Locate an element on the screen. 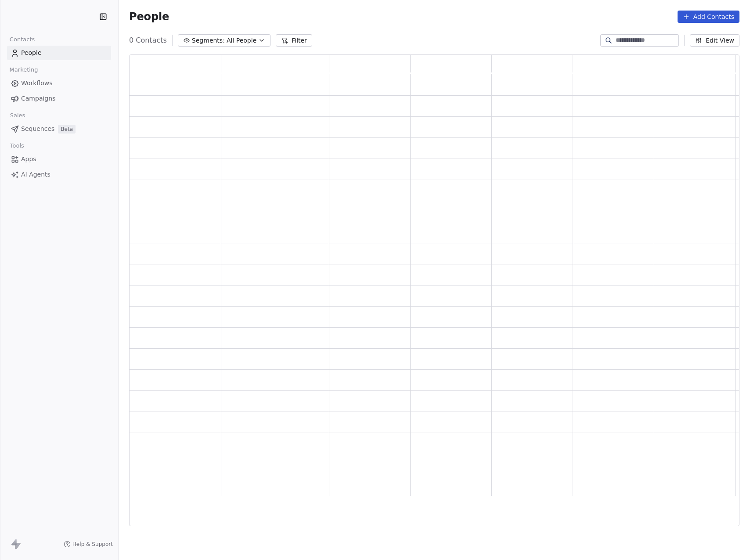  span: Apps is located at coordinates (28, 159).